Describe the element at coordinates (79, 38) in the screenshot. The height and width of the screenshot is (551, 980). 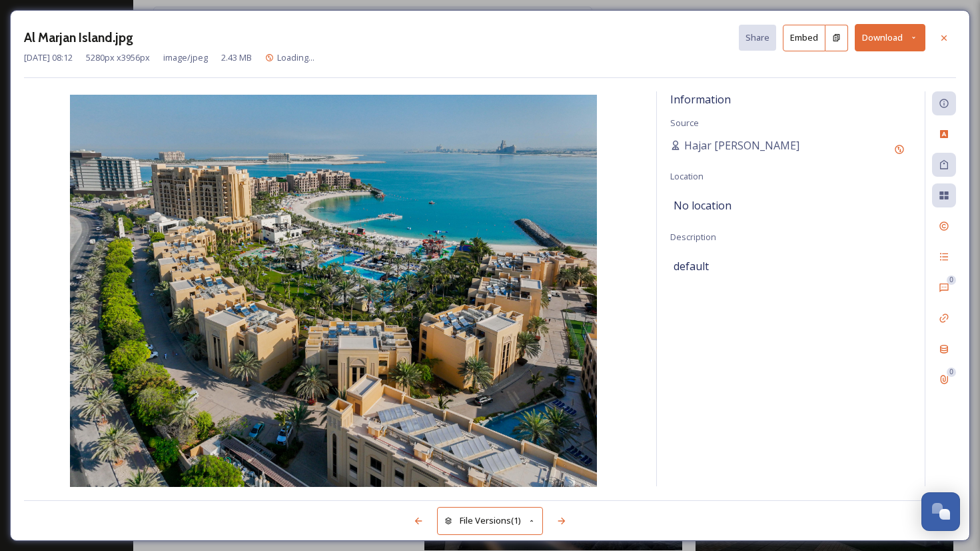
I see `h3: Al Marjan Island.jpg` at that location.